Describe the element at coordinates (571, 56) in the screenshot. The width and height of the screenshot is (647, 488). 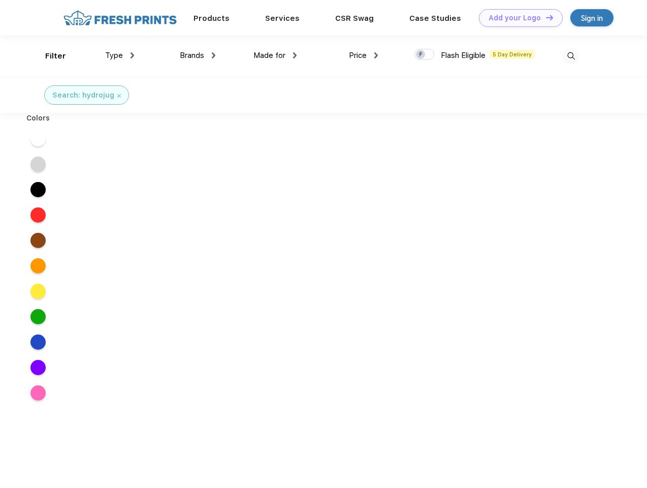
I see `img: desktop_search.svg` at that location.